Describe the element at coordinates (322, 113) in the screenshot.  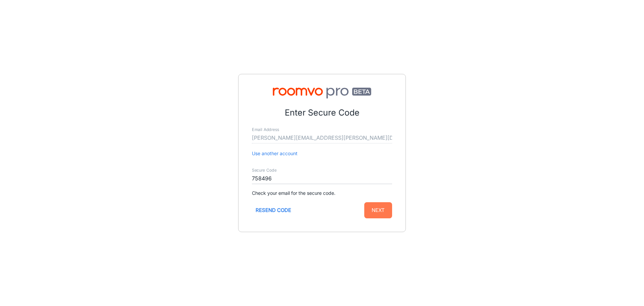
I see `p: Enter Secure Code` at that location.